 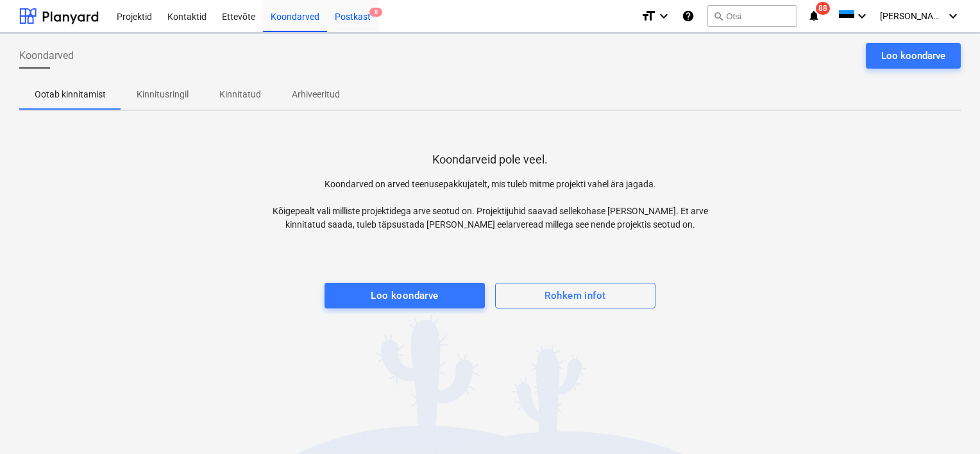 What do you see at coordinates (752, 16) in the screenshot?
I see `button: Otsi` at bounding box center [752, 16].